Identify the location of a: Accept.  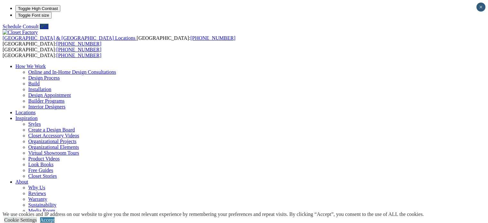
(47, 220).